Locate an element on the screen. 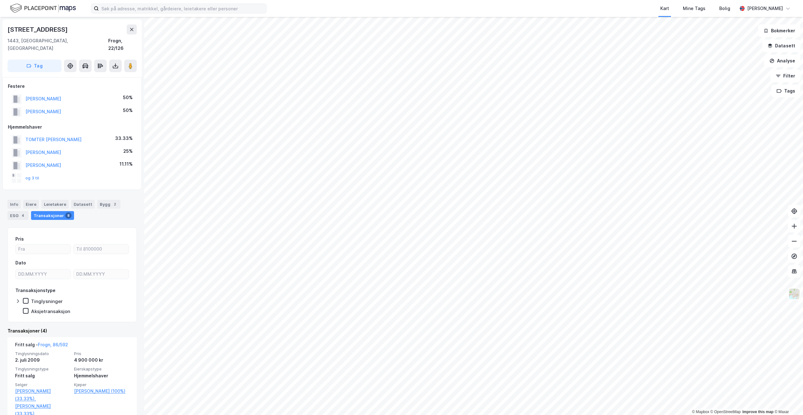 The image size is (803, 415). div: Transaksjoner (4) is located at coordinates (72, 331).